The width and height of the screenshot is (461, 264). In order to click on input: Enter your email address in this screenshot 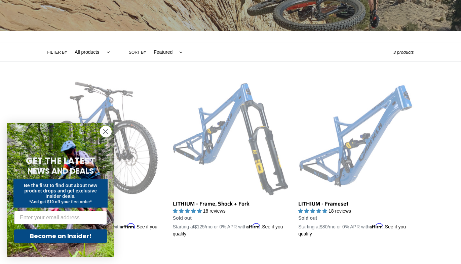, I will do `click(61, 218)`.